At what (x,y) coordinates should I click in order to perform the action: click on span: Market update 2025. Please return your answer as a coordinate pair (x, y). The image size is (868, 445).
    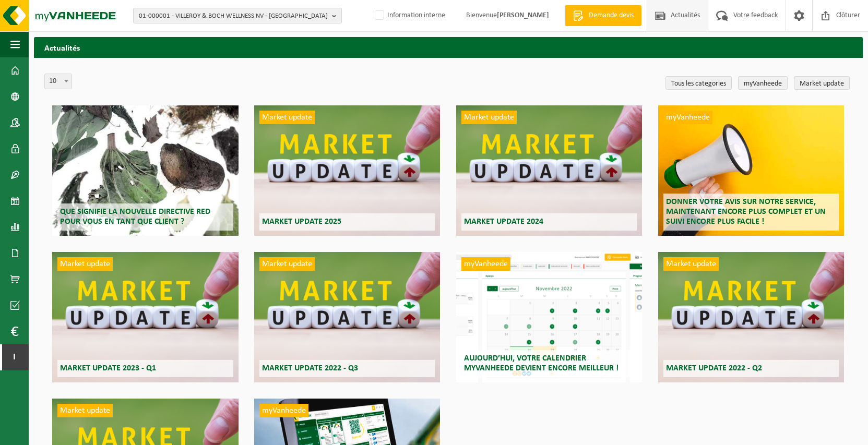
    Looking at the image, I should click on (301, 222).